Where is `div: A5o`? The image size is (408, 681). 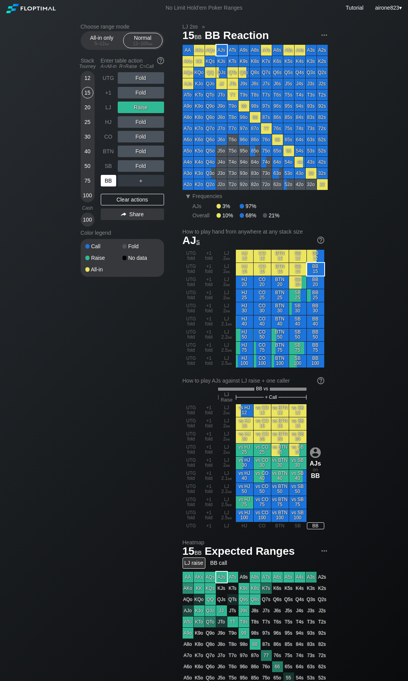 div: A5o is located at coordinates (188, 151).